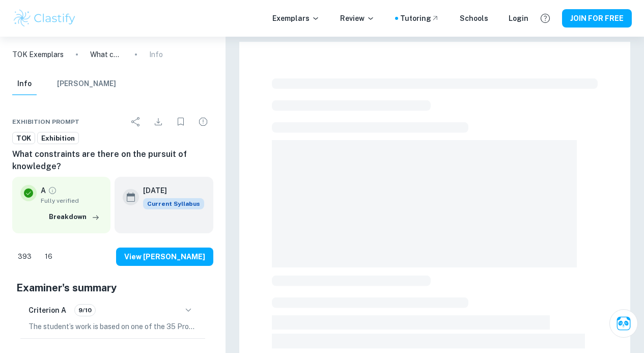 The image size is (644, 353). I want to click on div: Login, so click(518, 18).